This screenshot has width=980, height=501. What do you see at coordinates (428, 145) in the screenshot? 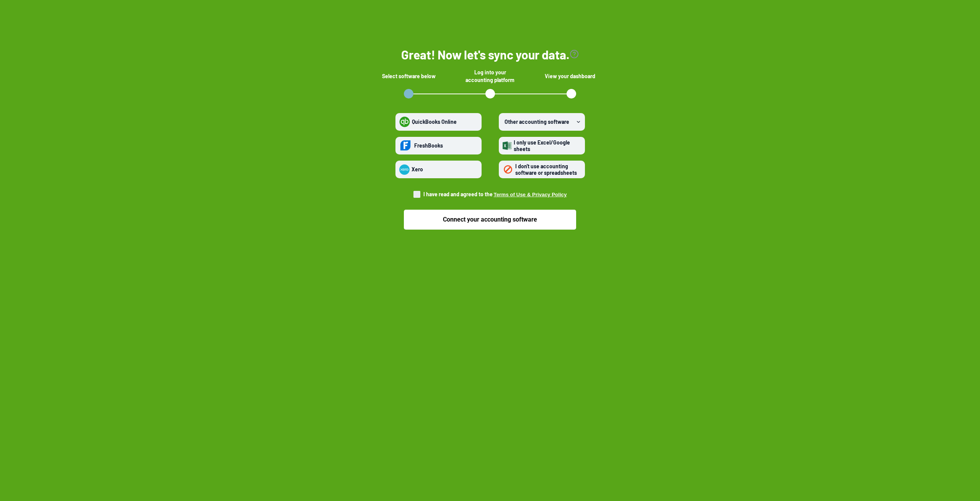
I see `span: FreshBooks` at bounding box center [428, 145].